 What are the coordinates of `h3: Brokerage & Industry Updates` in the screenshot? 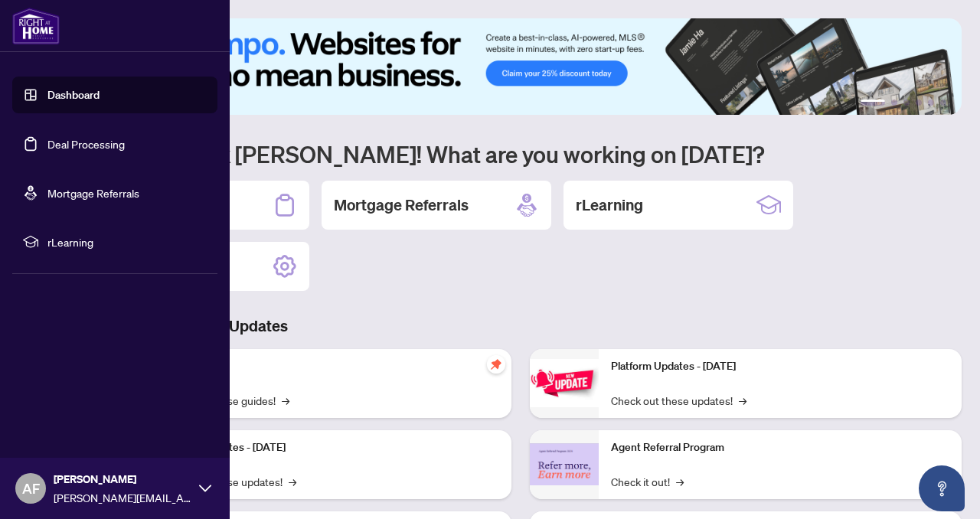 It's located at (521, 326).